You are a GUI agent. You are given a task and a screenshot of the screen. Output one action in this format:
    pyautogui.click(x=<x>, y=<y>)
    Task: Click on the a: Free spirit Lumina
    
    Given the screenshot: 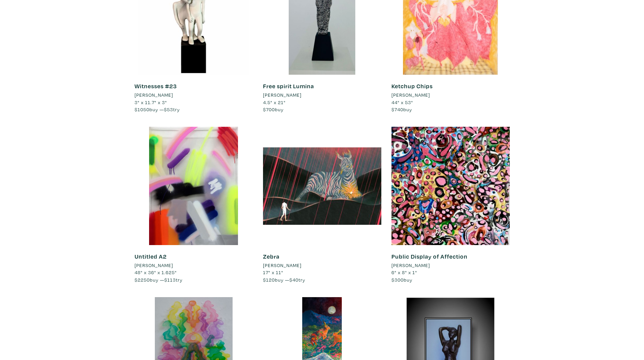 What is the action you would take?
    pyautogui.click(x=288, y=86)
    